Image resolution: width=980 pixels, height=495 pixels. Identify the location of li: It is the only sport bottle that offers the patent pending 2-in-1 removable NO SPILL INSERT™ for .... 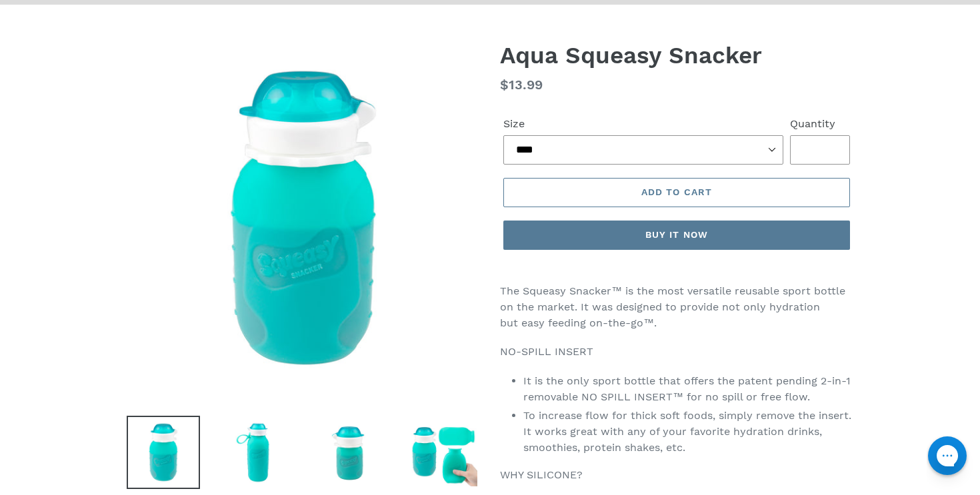
(688, 389).